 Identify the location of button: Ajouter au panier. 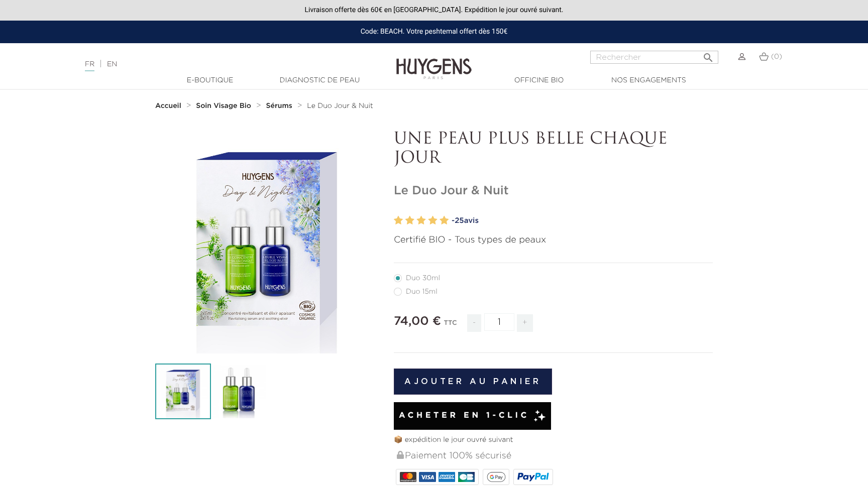
(473, 382).